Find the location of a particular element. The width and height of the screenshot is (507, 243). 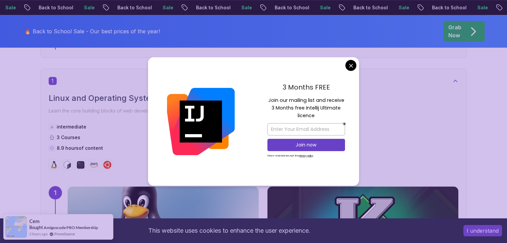

span: 2 hours ago is located at coordinates (38, 234).